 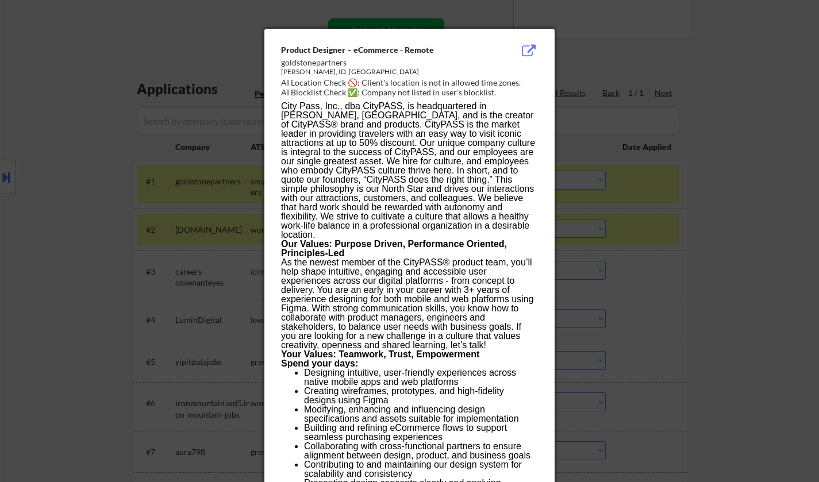 What do you see at coordinates (421, 451) in the screenshot?
I see `li: Collaborating with cross-functional partners to ensure alignment between design, product, and bus...` at bounding box center [421, 451].